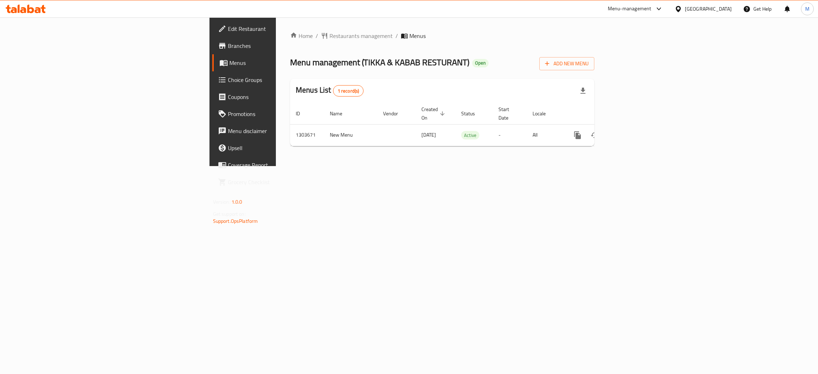  What do you see at coordinates (351, 135) in the screenshot?
I see `td: New Menu` at bounding box center [351, 135].